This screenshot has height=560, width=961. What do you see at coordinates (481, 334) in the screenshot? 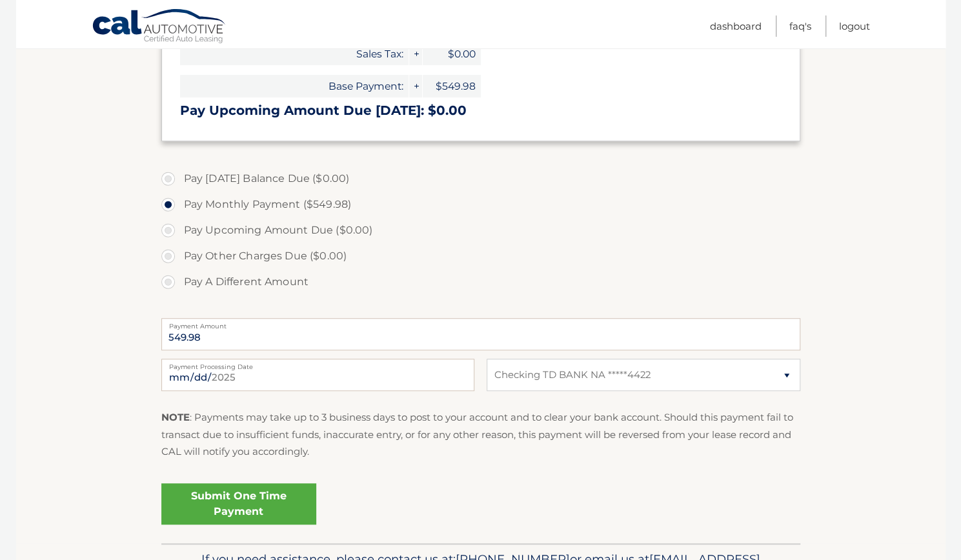
I see `input: Payment Amount` at bounding box center [481, 334].